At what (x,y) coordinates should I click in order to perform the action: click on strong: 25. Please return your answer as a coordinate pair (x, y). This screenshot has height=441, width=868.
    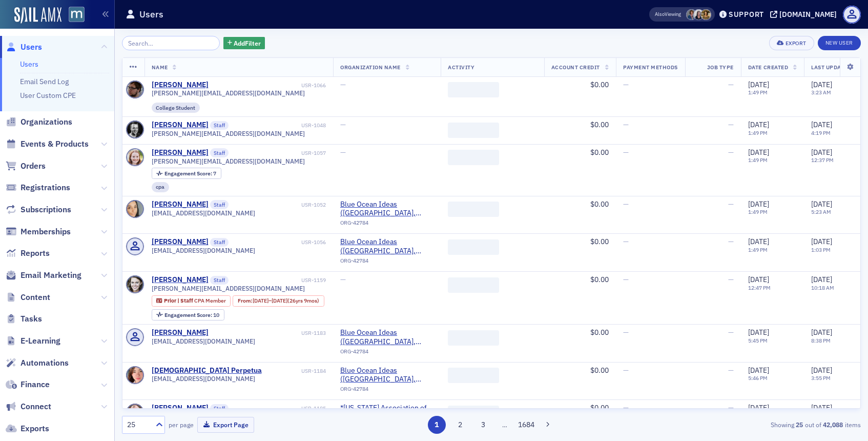
    Looking at the image, I should click on (799, 424).